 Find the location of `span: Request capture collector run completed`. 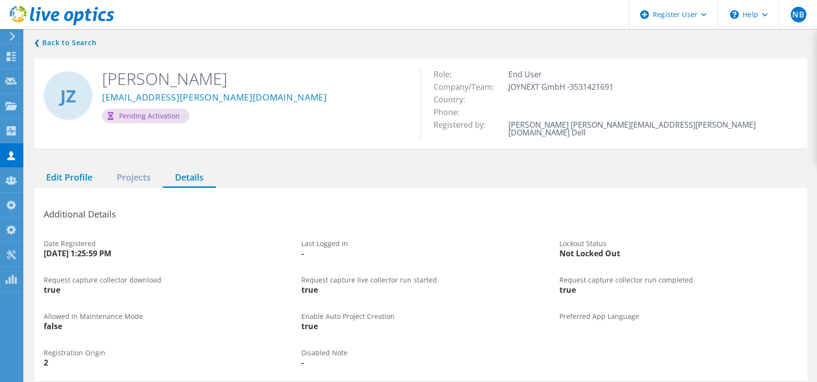

span: Request capture collector run completed is located at coordinates (626, 280).